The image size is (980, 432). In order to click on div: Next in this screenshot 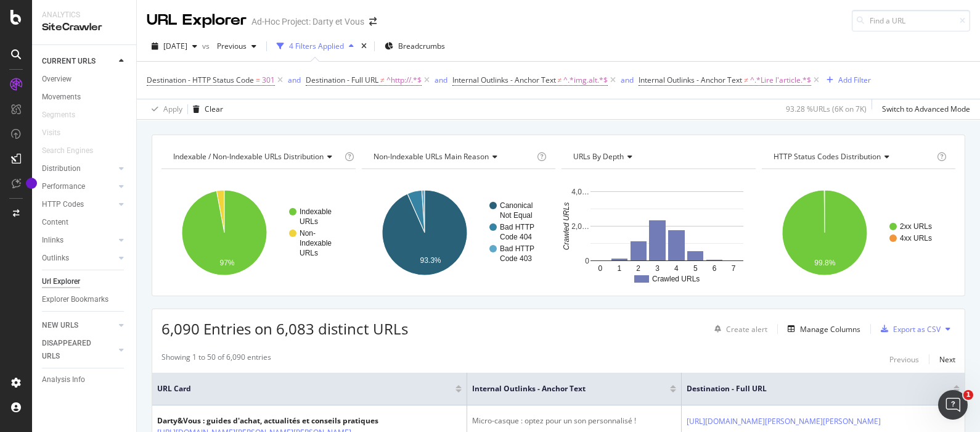, I will do `click(947, 359)`.